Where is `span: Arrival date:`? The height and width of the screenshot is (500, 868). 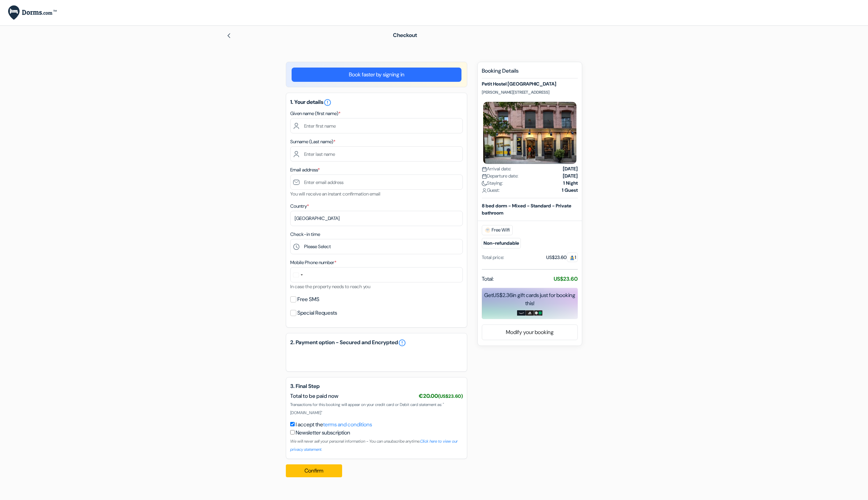 span: Arrival date: is located at coordinates (496, 169).